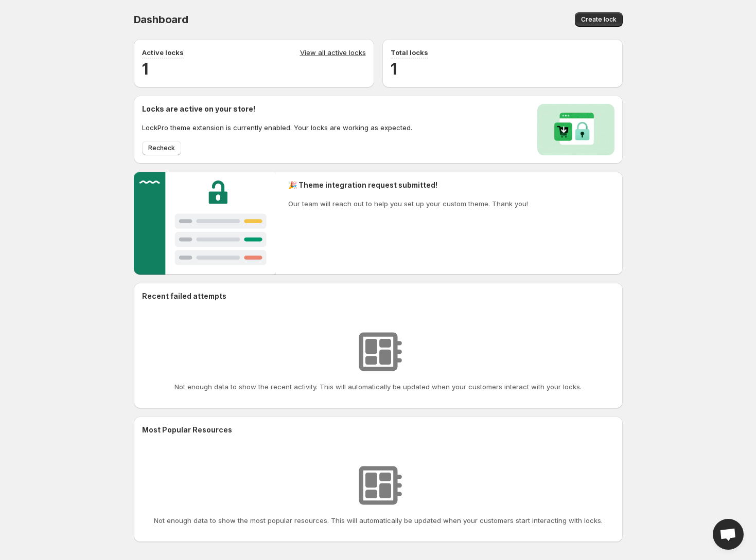 This screenshot has width=756, height=560. What do you see at coordinates (277, 127) in the screenshot?
I see `p: LockPro theme extension is currently enabled. Your locks are working as expected.` at bounding box center [277, 127].